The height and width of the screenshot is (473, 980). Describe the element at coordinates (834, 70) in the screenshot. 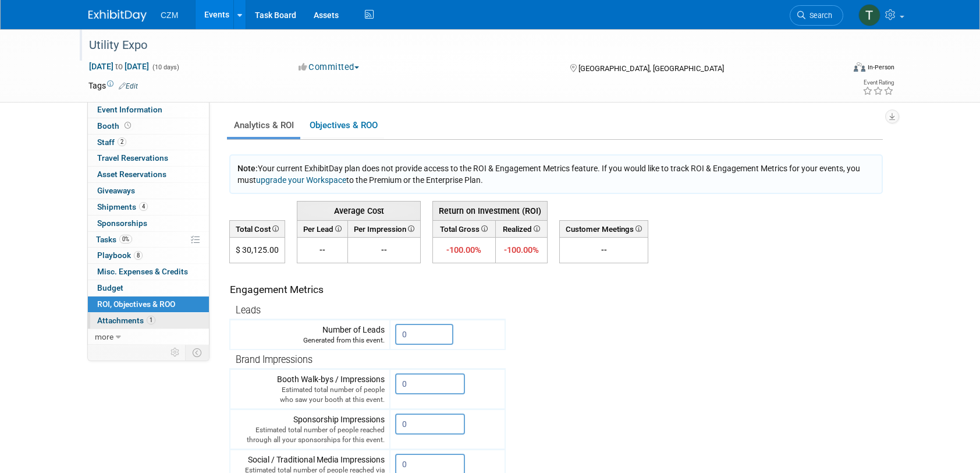

I see `div: Event Format` at that location.